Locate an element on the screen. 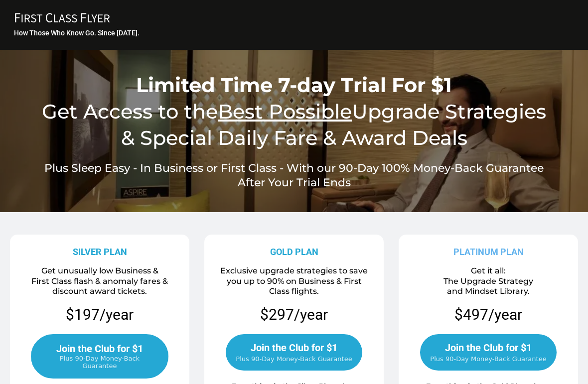 The image size is (588, 384). p: $197/year is located at coordinates (100, 314).